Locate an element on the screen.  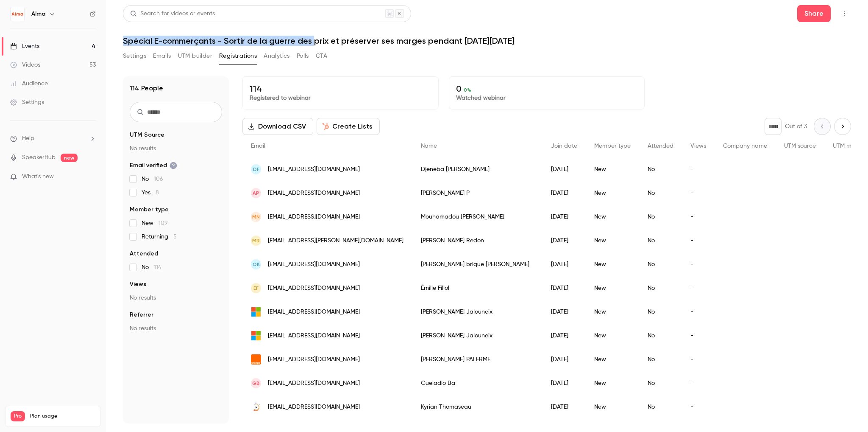
span: 5 is located at coordinates (175, 237).